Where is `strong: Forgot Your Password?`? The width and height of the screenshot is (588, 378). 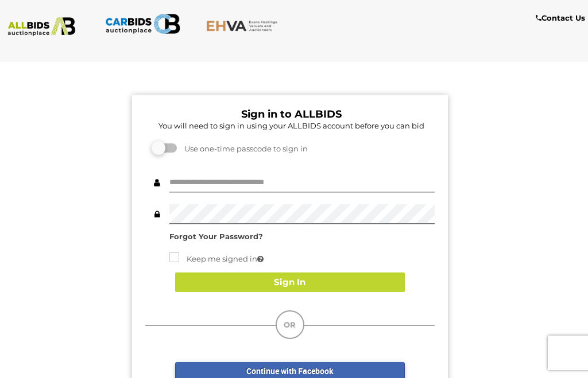
strong: Forgot Your Password? is located at coordinates (216, 236).